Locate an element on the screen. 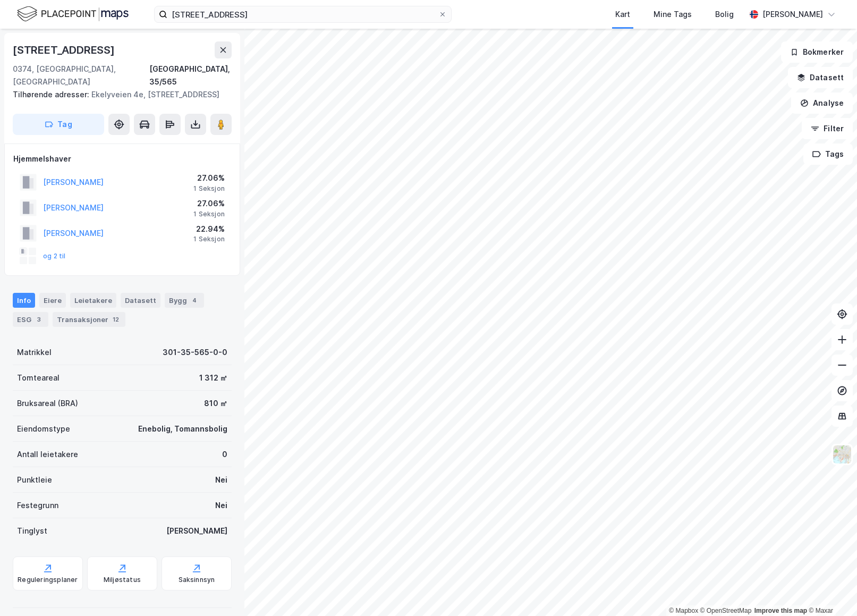  img: Z is located at coordinates (842, 454).